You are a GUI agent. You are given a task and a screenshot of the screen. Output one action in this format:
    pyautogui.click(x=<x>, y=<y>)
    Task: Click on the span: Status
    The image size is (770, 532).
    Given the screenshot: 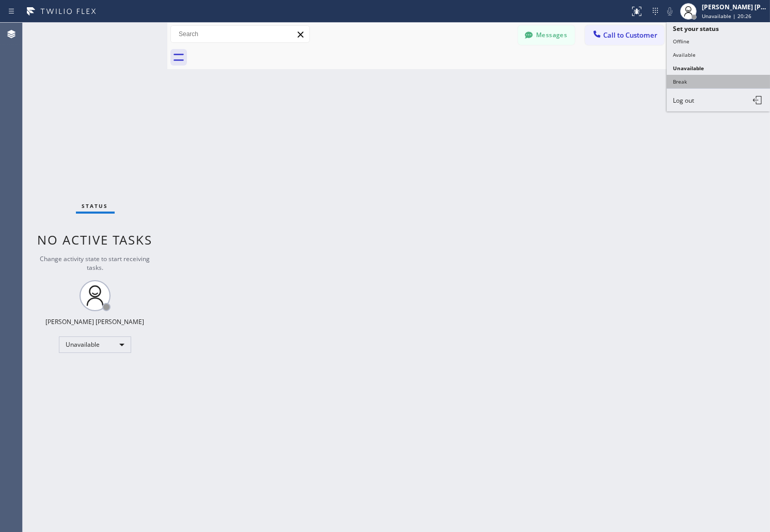 What is the action you would take?
    pyautogui.click(x=95, y=206)
    